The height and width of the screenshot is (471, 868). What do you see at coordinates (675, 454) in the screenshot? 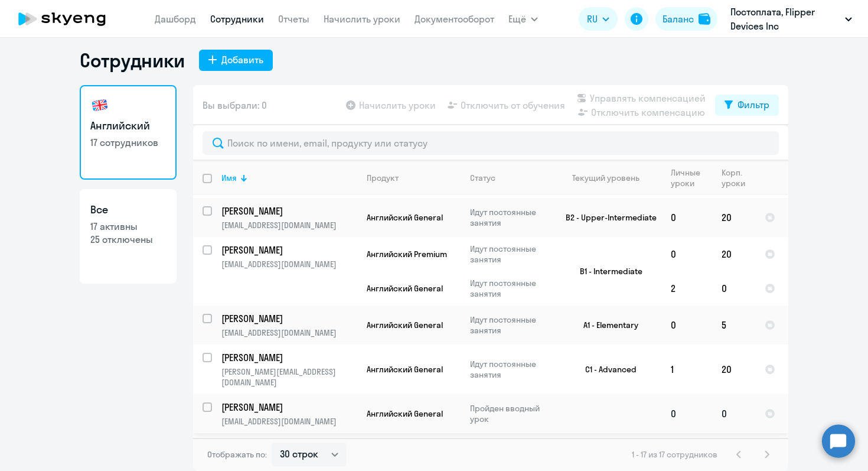
I see `span: 1 - 17 из 17 сотрудников` at bounding box center [675, 454].